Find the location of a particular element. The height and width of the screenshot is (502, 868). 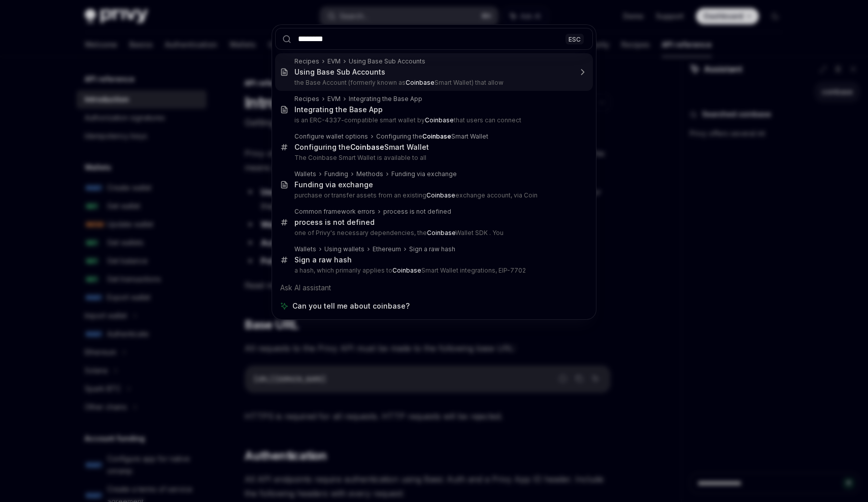

div: Ethereum is located at coordinates (386, 249).